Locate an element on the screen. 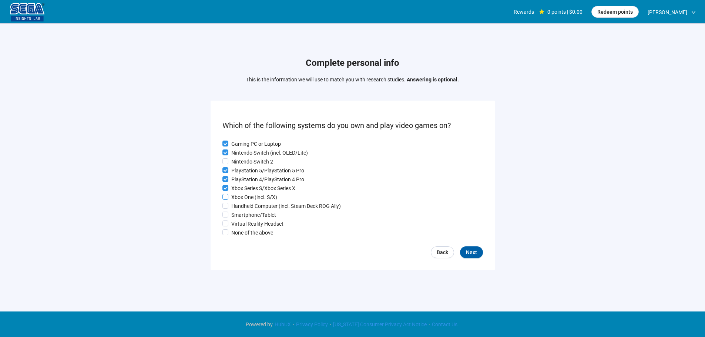  p: Gaming PC or Laptop is located at coordinates (256, 144).